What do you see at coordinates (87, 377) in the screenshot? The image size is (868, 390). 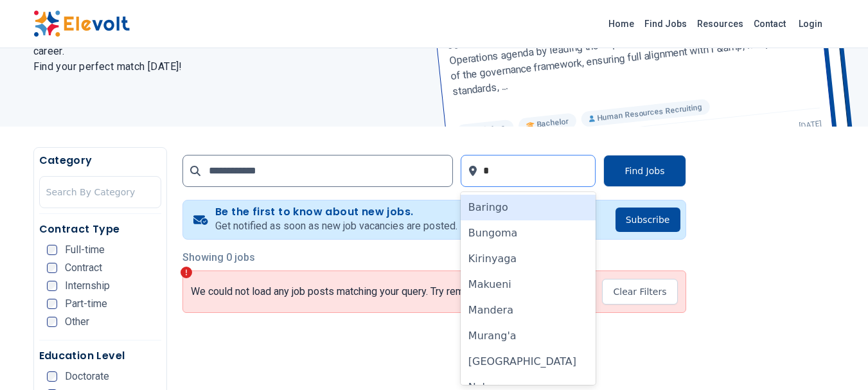 I see `span: Doctorate` at bounding box center [87, 377].